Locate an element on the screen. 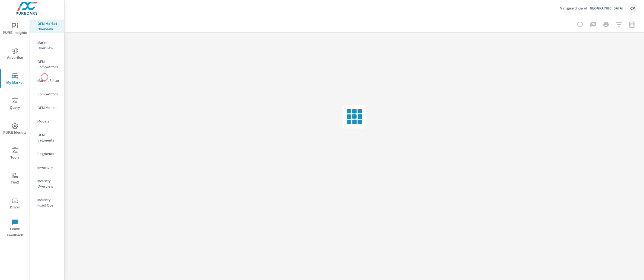 This screenshot has height=280, width=644. p: OEM Competitors is located at coordinates (49, 64).